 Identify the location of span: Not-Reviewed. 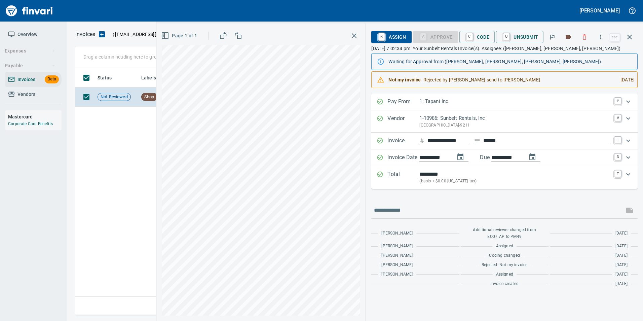
(114, 97).